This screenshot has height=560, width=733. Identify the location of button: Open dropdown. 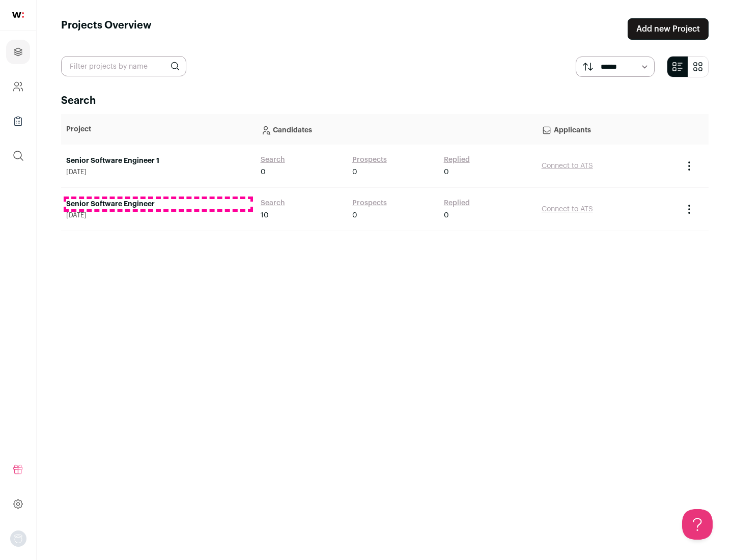
(19, 539).